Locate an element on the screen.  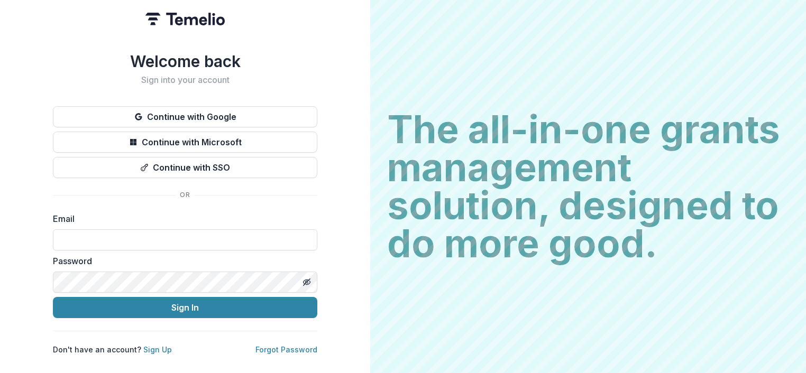
h1: Welcome back is located at coordinates (185, 61).